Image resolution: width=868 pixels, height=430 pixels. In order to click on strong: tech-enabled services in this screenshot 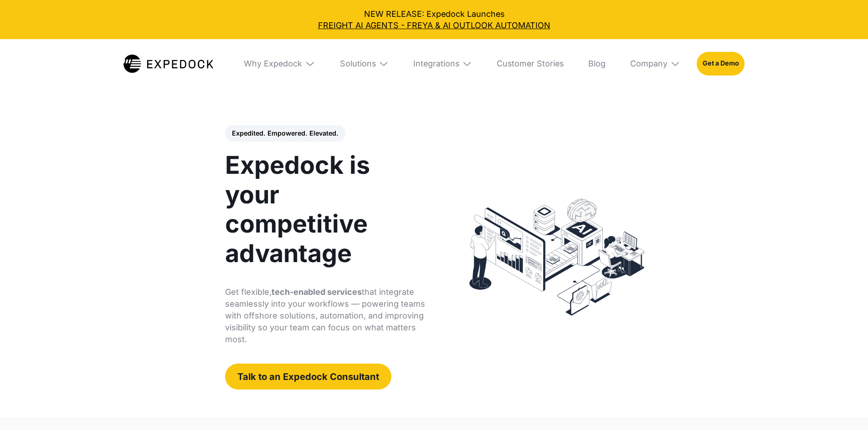, I will do `click(317, 292)`.